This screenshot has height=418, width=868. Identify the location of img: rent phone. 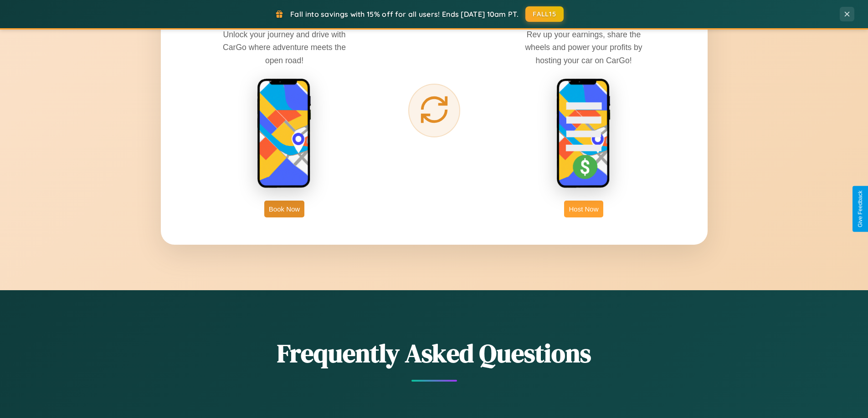
(285, 134).